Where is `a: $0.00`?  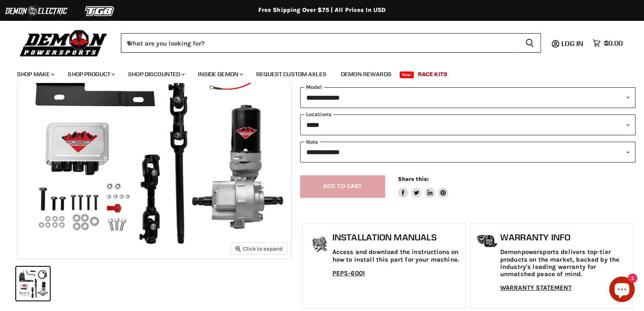 a: $0.00 is located at coordinates (608, 43).